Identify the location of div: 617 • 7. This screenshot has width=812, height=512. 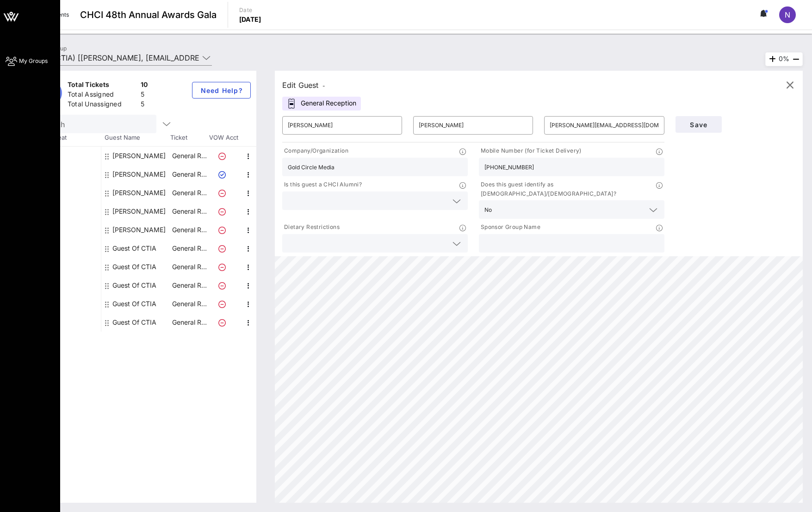
(66, 211).